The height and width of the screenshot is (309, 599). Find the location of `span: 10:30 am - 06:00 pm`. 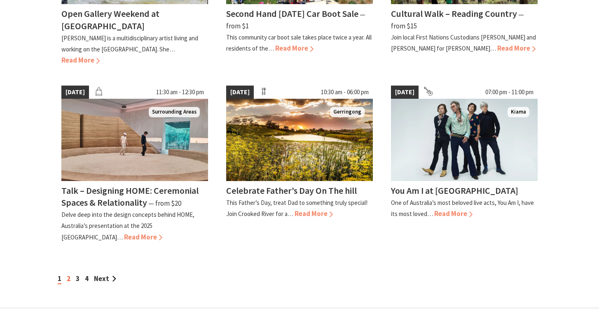

span: 10:30 am - 06:00 pm is located at coordinates (345, 92).